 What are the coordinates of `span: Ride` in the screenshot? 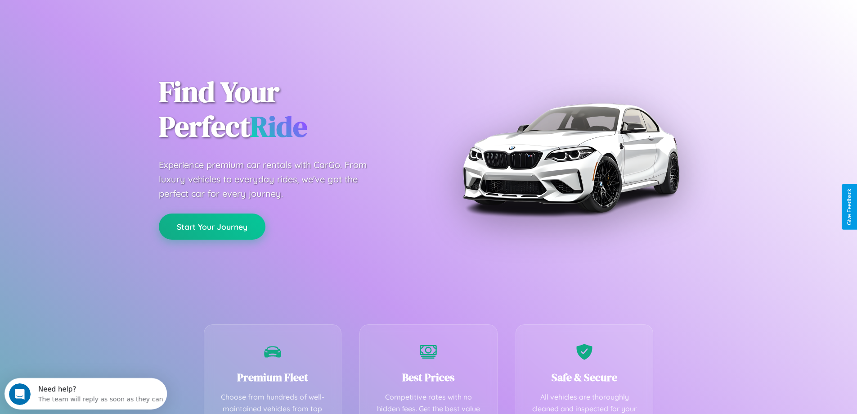 It's located at (279, 126).